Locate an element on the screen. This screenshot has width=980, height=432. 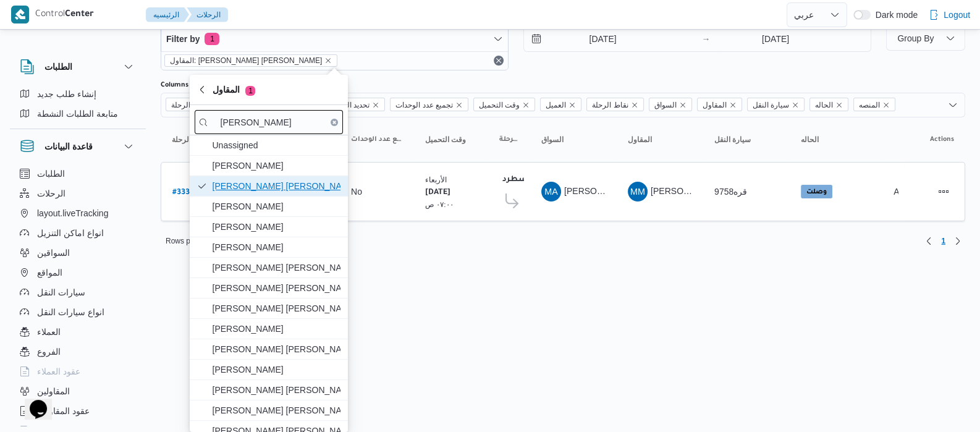
span: قره9758 is located at coordinates (731, 191).